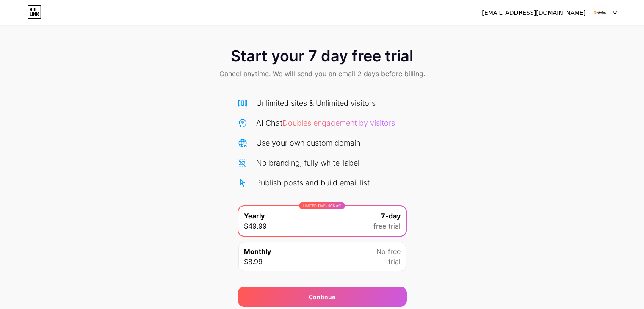  What do you see at coordinates (387, 226) in the screenshot?
I see `span: free trial` at bounding box center [387, 226].